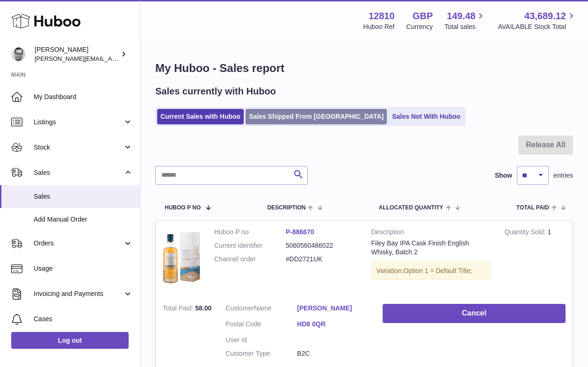 The height and width of the screenshot is (367, 588). I want to click on span: Customer, so click(240, 308).